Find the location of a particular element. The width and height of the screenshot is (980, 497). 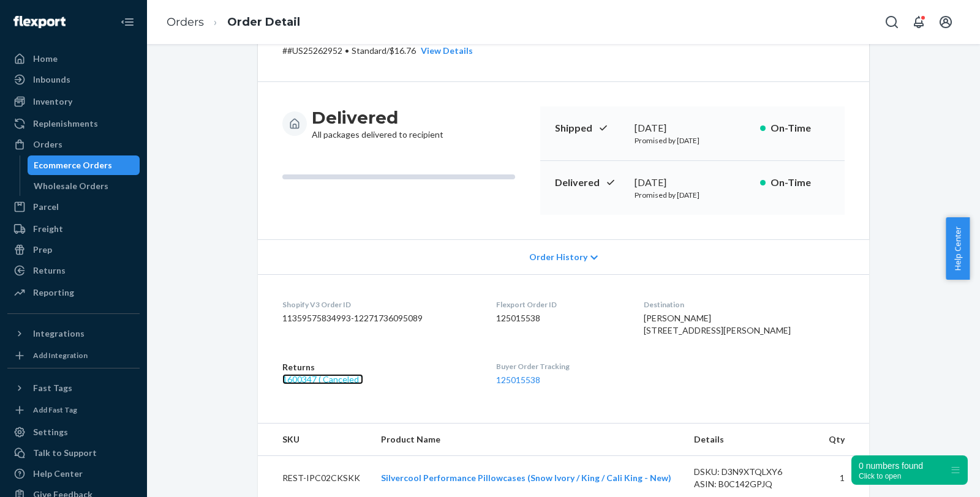

dt: Shopify V3 Order ID is located at coordinates (379, 305).